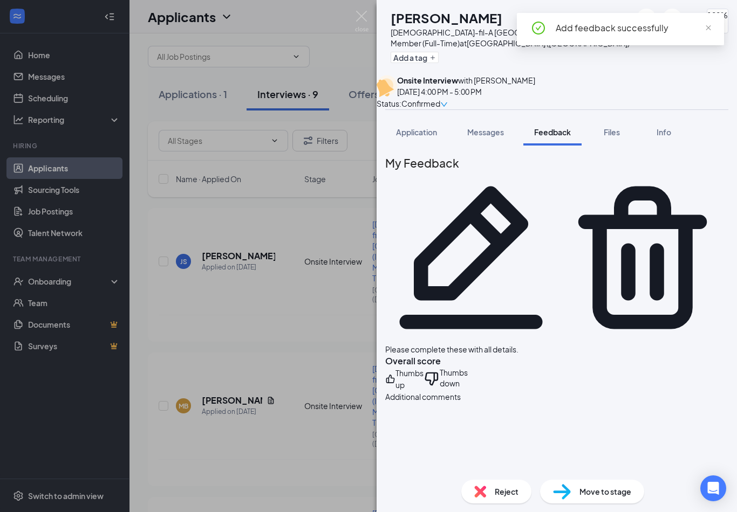 The height and width of the screenshot is (512, 737). I want to click on span: Reject, so click(506, 492).